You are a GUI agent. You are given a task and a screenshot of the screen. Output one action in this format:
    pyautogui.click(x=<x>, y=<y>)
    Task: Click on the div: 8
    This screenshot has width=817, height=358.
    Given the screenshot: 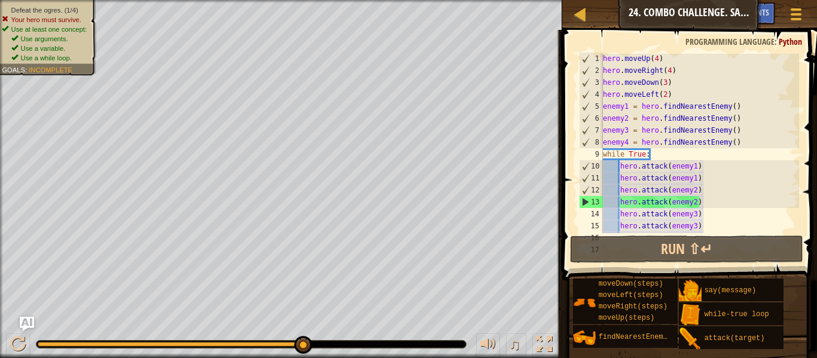 What is the action you would take?
    pyautogui.click(x=591, y=142)
    